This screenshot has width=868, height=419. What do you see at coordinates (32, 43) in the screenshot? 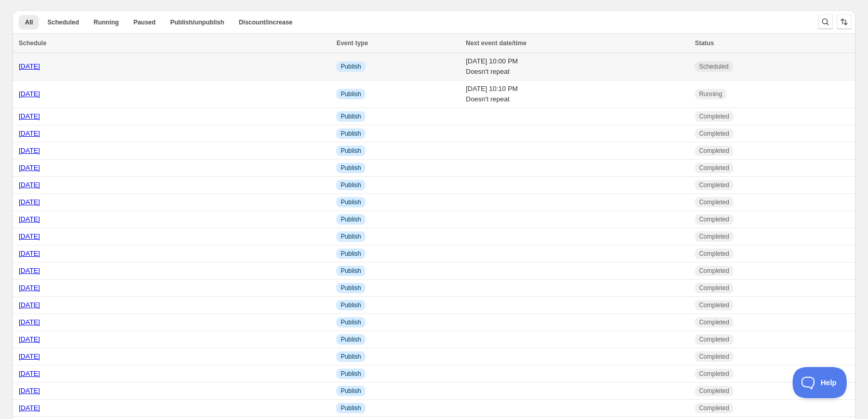
I see `span: Schedule` at bounding box center [32, 43].